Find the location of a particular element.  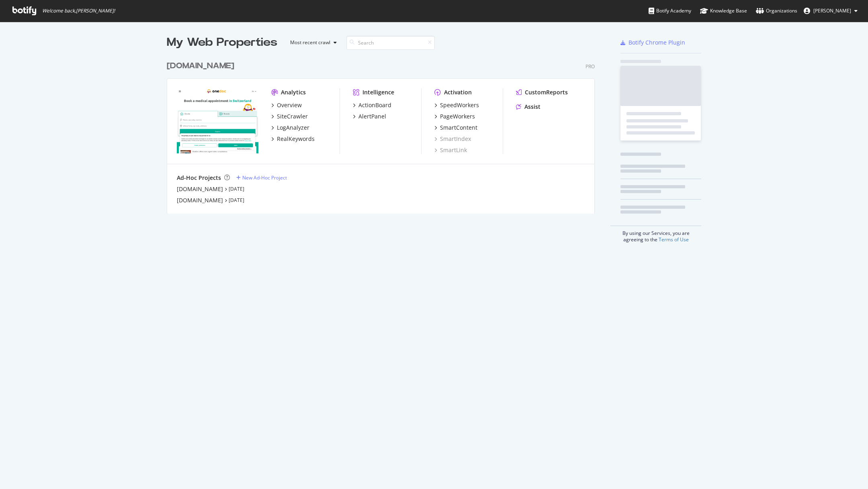

a: New Ad-Hoc Project is located at coordinates (261, 177).